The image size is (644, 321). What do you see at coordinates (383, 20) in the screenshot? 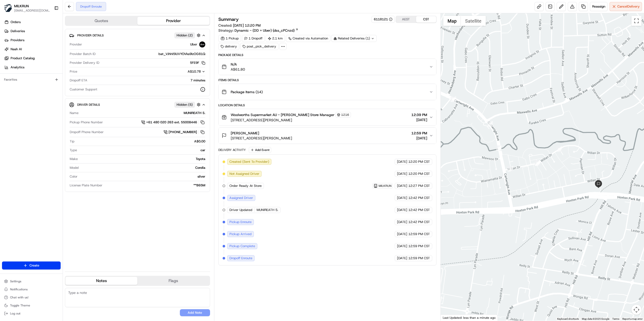
I see `div: 6118121` at bounding box center [383, 20].